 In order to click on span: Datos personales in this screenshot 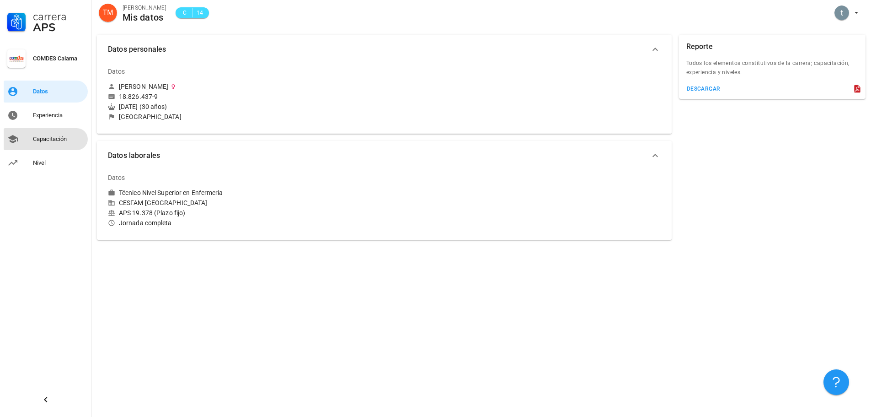, I will do `click(379, 49)`.